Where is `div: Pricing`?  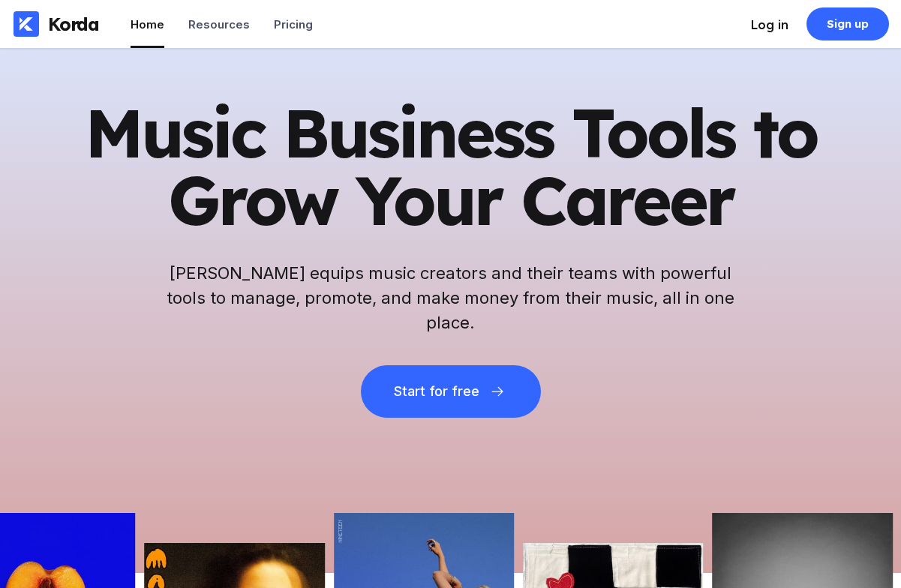 div: Pricing is located at coordinates (293, 24).